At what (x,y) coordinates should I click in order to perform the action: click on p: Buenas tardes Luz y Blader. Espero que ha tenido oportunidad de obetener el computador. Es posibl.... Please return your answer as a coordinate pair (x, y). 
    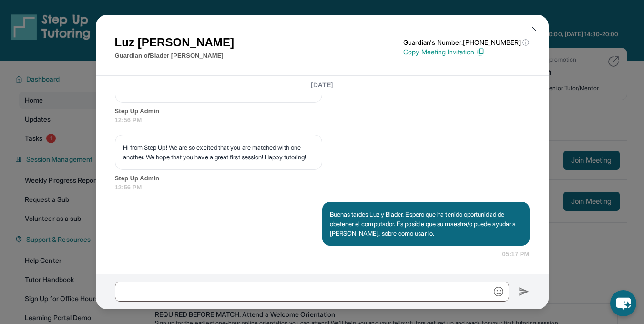
    Looking at the image, I should click on (425, 224).